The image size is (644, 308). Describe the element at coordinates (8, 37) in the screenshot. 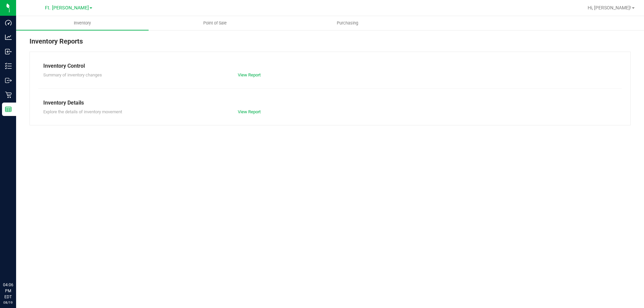

I see `inline-svg: Analytics` at that location.